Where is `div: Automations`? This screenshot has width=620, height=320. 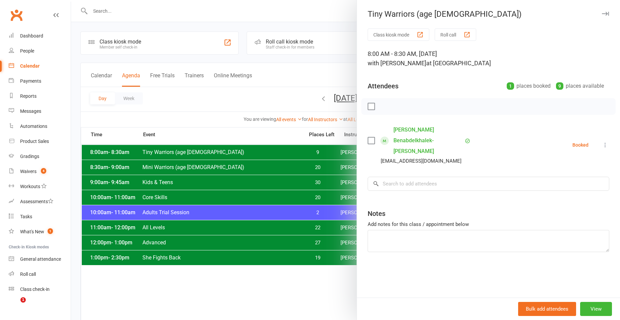 div: Automations is located at coordinates (34, 126).